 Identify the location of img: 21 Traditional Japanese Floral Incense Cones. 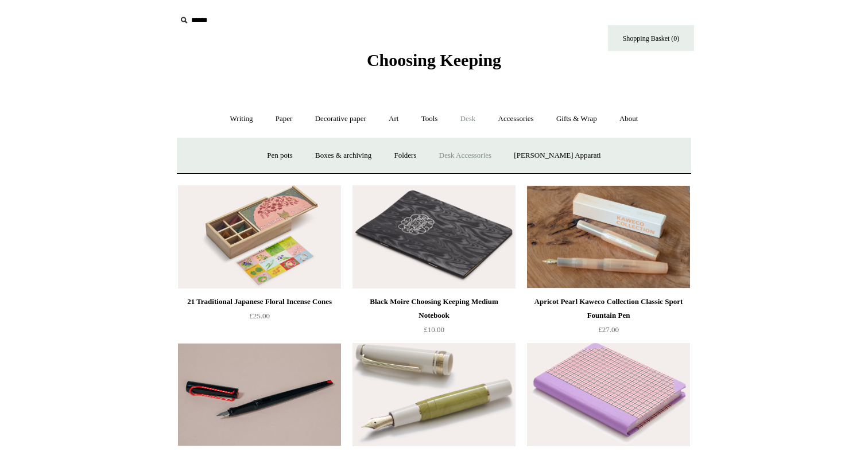
(260, 237).